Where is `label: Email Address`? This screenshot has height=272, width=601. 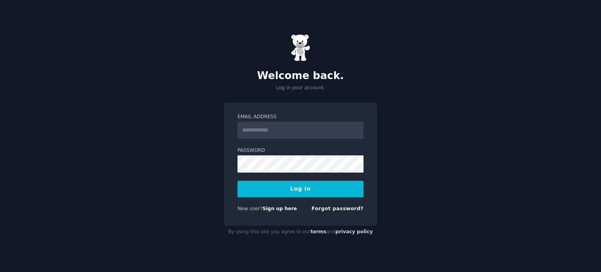 label: Email Address is located at coordinates (301, 117).